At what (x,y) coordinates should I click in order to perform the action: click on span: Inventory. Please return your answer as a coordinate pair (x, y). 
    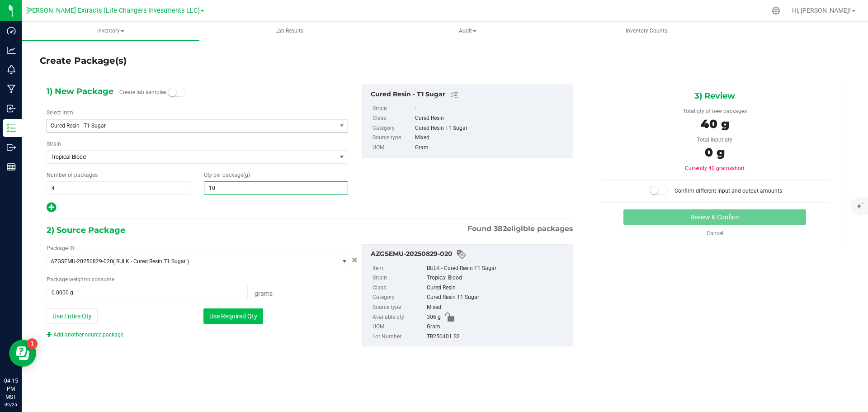
    Looking at the image, I should click on (110, 31).